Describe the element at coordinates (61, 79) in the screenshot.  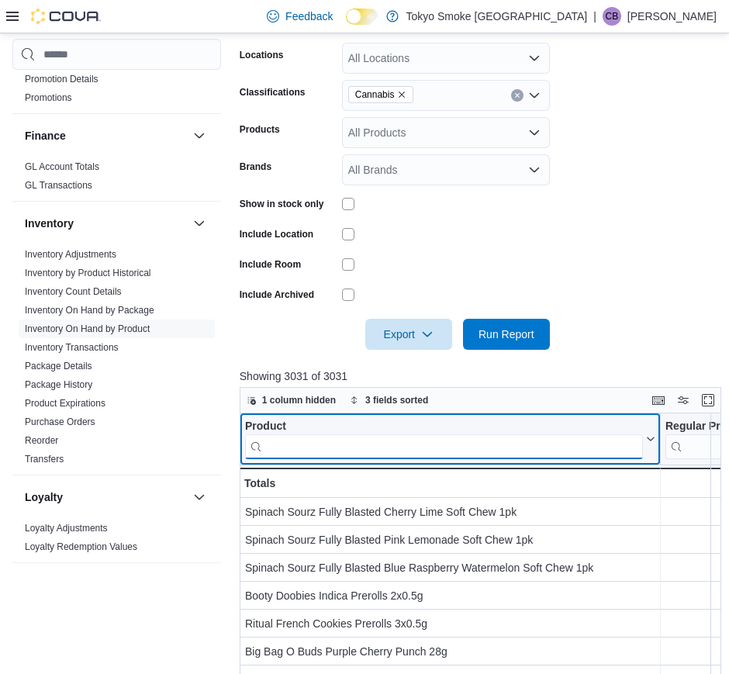
I see `a: Promotion Details` at that location.